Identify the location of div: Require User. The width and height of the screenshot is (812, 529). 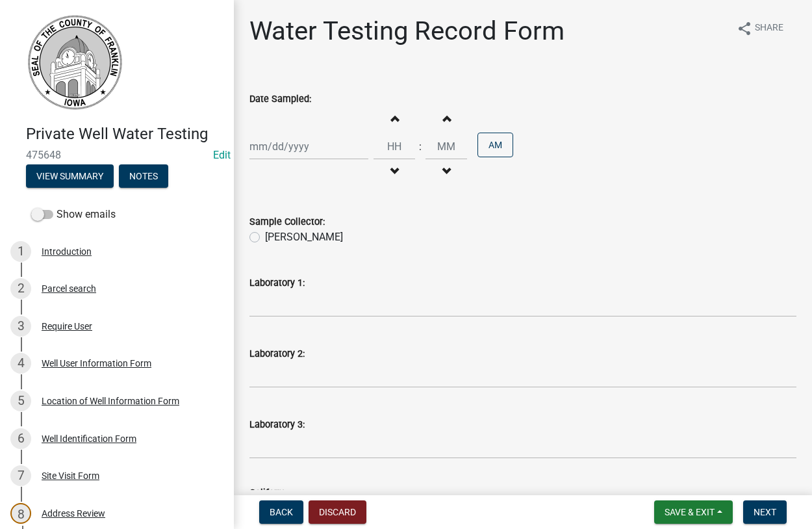
(67, 326).